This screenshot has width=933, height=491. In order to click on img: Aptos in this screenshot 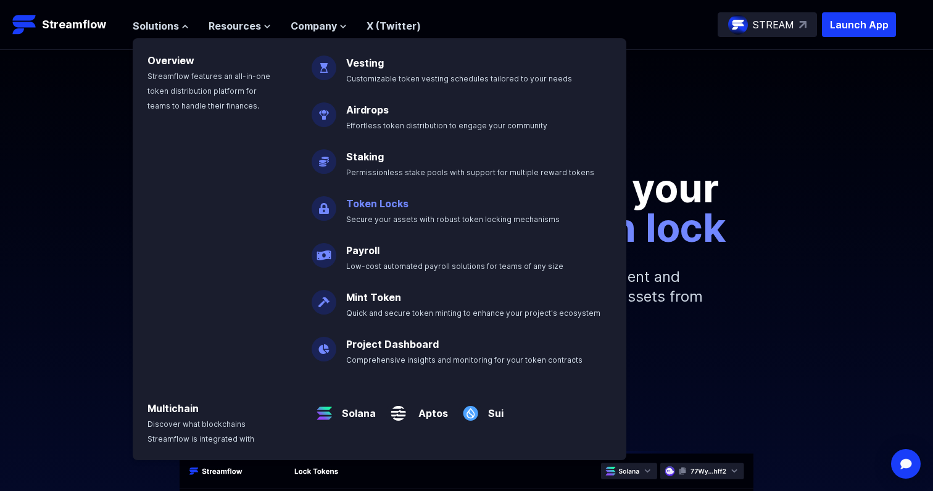, I will do `click(398, 408)`.